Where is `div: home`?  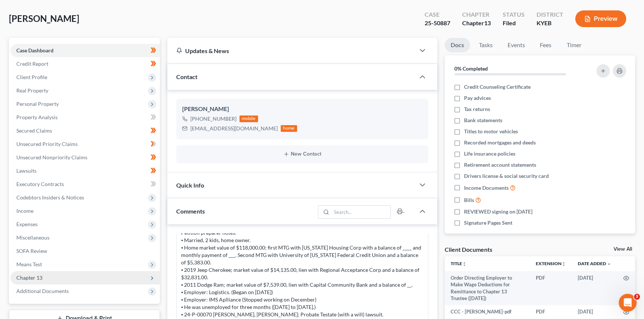
div: home is located at coordinates (289, 129).